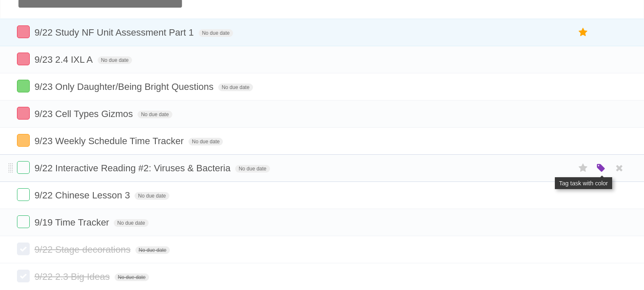 This screenshot has height=290, width=644. I want to click on span: 9/22 Chinese Lesson 3, so click(83, 195).